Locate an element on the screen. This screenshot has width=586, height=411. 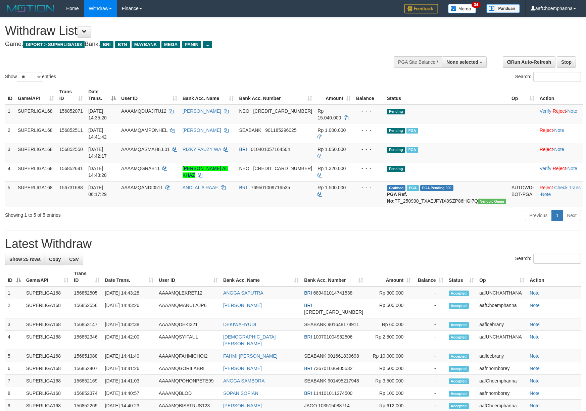
span: Copy 103515088714 to clipboard is located at coordinates (334, 406).